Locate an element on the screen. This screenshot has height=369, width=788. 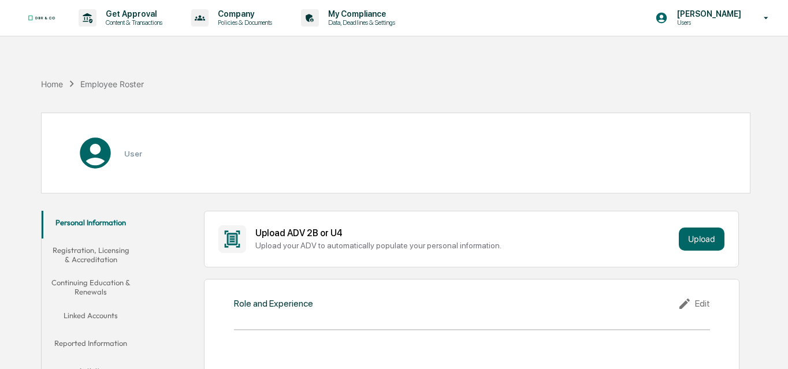
img: logo is located at coordinates (42, 18).